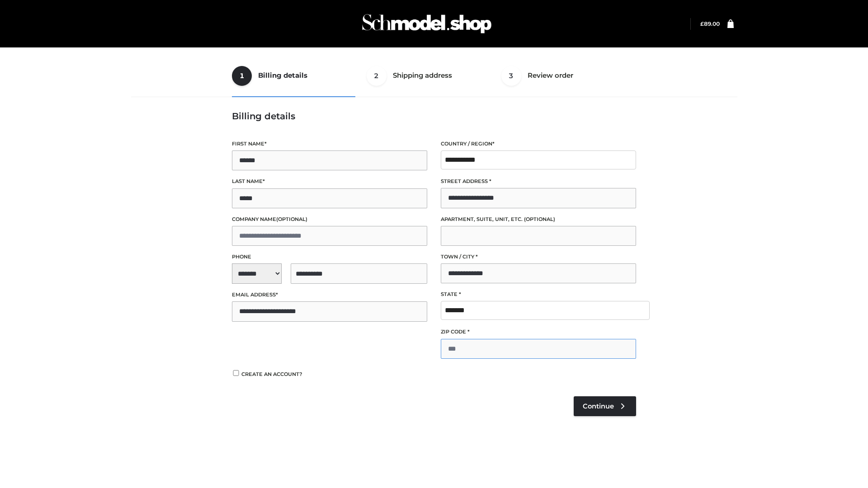 This screenshot has height=488, width=868. Describe the element at coordinates (330, 219) in the screenshot. I see `label: Company name` at that location.